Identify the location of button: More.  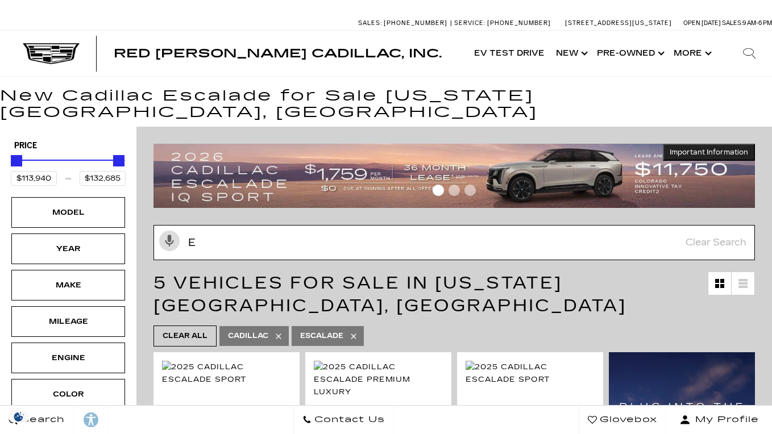
(691, 53).